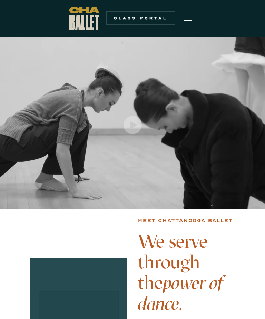 This screenshot has height=319, width=265. What do you see at coordinates (180, 292) in the screenshot?
I see `em: power of dance.` at bounding box center [180, 292].